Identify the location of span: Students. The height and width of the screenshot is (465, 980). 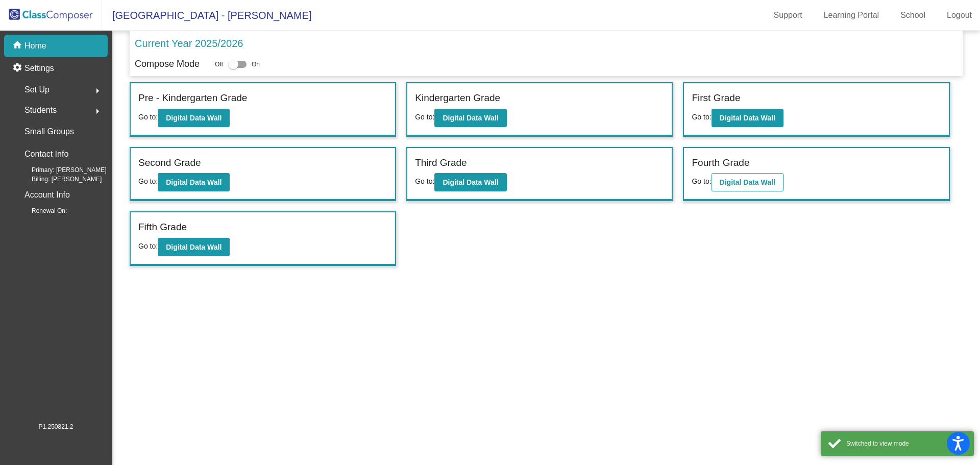
(40, 111).